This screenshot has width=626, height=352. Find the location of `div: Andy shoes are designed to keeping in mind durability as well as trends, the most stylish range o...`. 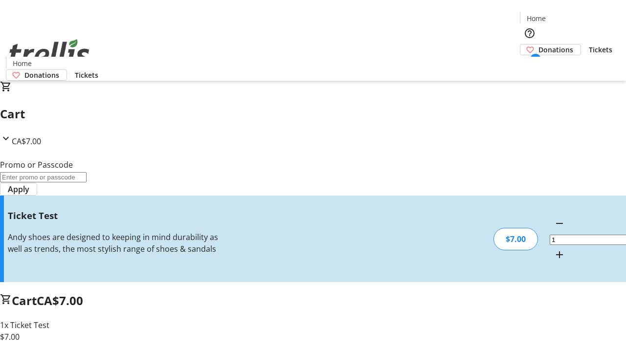

div: Andy shoes are designed to keeping in mind durability as well as trends, the most stylish range o... is located at coordinates (114, 243).